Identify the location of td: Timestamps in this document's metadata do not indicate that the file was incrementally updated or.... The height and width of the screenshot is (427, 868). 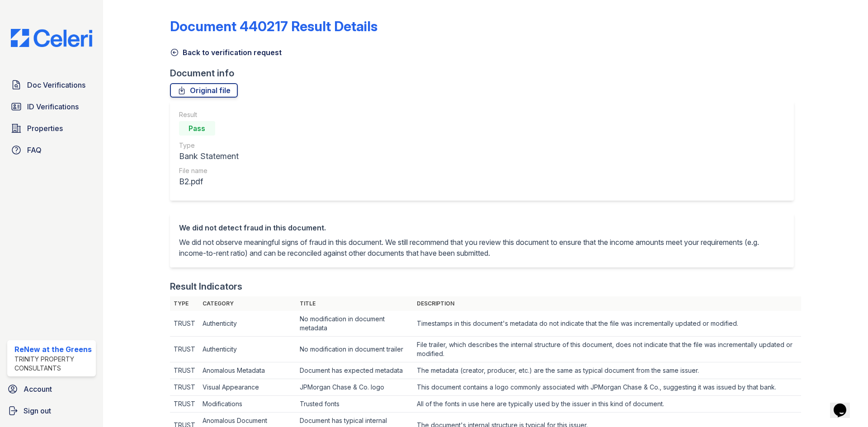
(607, 323).